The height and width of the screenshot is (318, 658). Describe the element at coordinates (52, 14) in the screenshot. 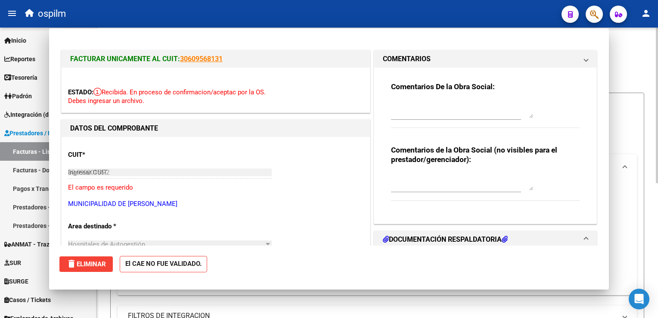

I see `span: ospilm` at that location.